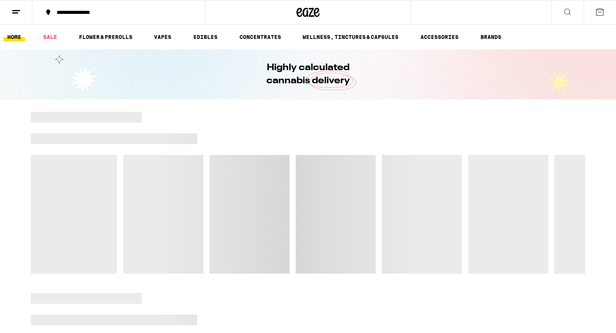  I want to click on a: EDIBLES, so click(205, 37).